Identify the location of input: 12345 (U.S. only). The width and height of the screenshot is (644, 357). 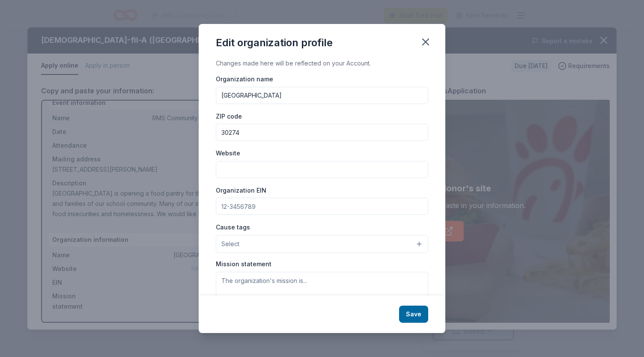
(322, 132).